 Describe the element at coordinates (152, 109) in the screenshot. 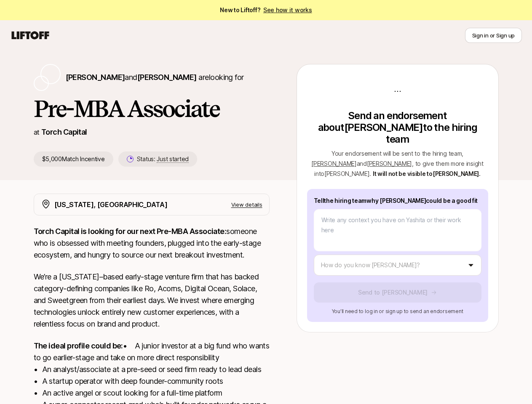

I see `h1: Pre-MBA Associate` at that location.